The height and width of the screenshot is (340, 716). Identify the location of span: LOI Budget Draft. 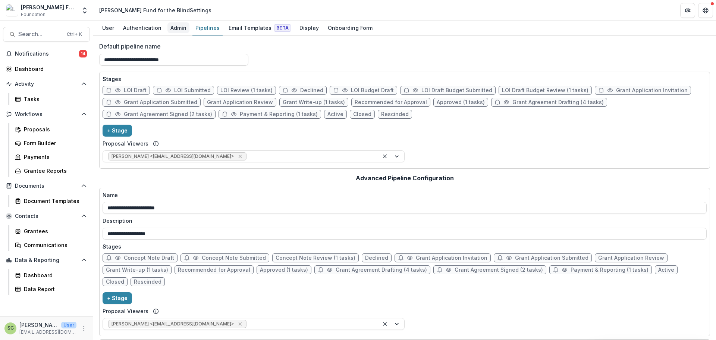
(372, 90).